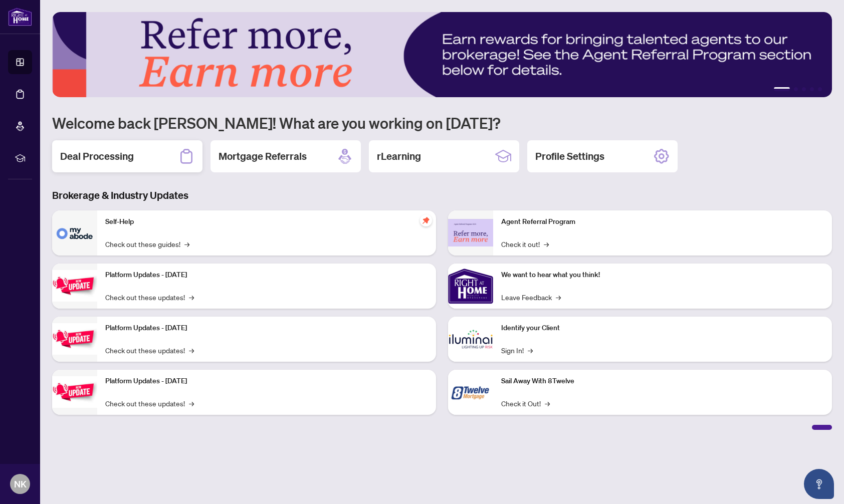 This screenshot has width=844, height=504. I want to click on button: 5, so click(820, 89).